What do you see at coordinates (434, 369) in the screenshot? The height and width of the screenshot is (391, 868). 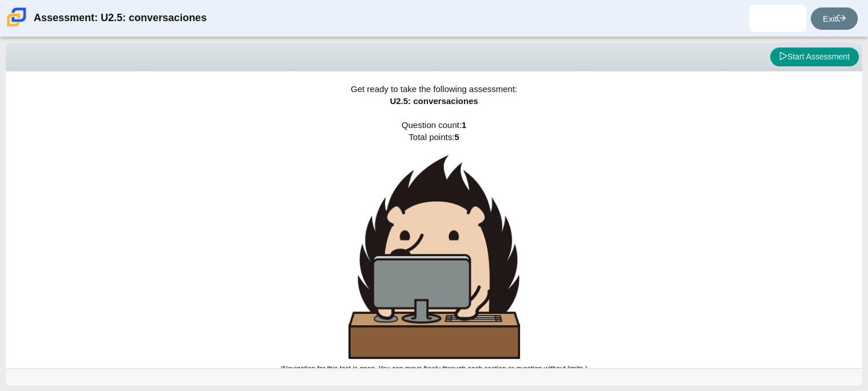 I see `small: (Navigation for this test is open. You can move freely through each section or question without l...` at bounding box center [434, 369].